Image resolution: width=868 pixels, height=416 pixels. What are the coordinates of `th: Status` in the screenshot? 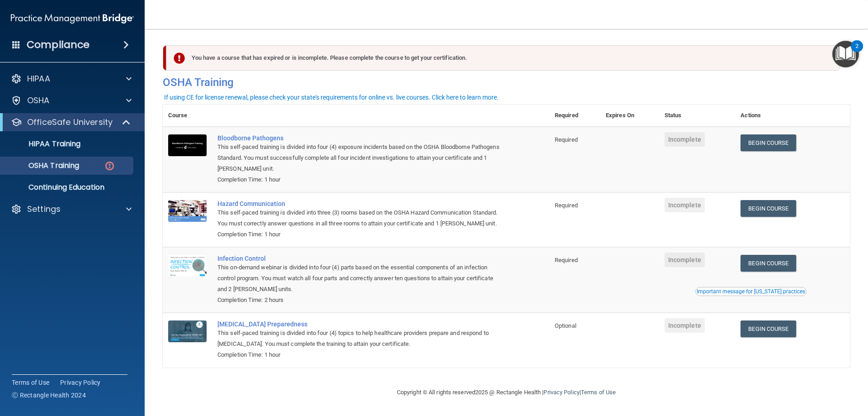 It's located at (697, 115).